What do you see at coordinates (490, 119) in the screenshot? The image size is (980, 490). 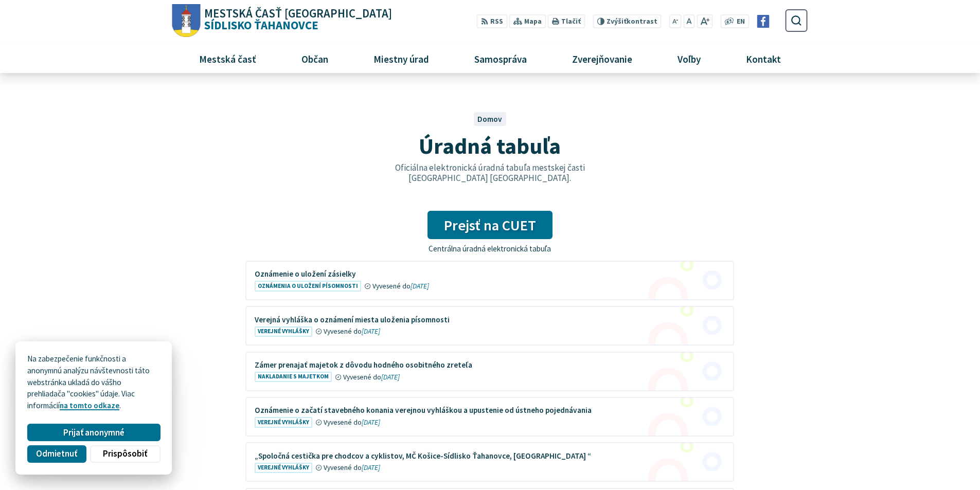 I see `a: Domov` at bounding box center [490, 119].